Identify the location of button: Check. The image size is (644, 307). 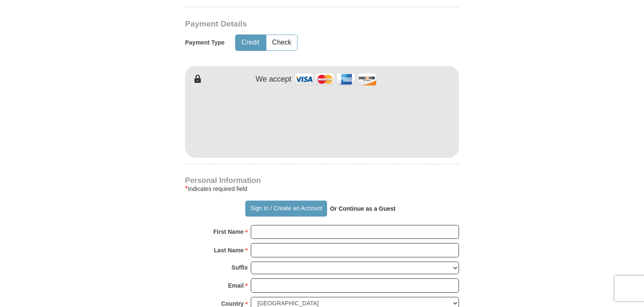
(281, 42).